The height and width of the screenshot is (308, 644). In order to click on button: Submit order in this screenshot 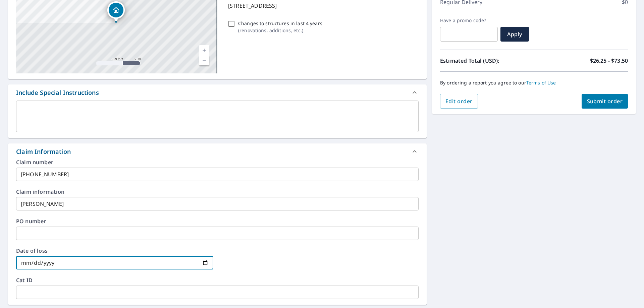, I will do `click(605, 101)`.